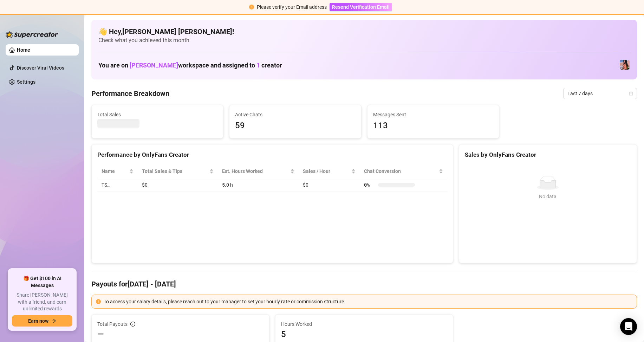 The image size is (644, 342). What do you see at coordinates (625, 65) in the screenshot?
I see `img: TS (@averylustx)` at bounding box center [625, 65].